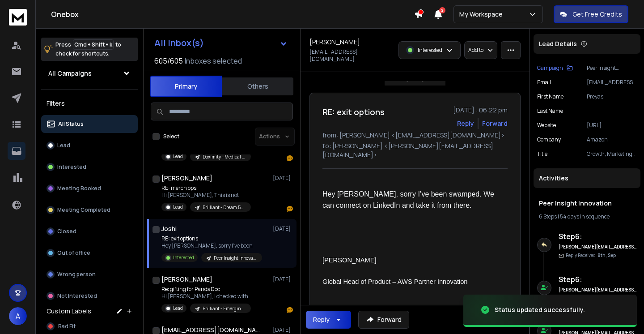  Describe the element at coordinates (549, 139) in the screenshot. I see `p: Company` at that location.